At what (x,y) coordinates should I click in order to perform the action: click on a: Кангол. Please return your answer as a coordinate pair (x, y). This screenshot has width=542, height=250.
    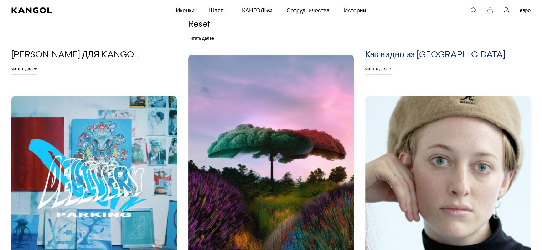
    Looking at the image, I should click on (64, 10).